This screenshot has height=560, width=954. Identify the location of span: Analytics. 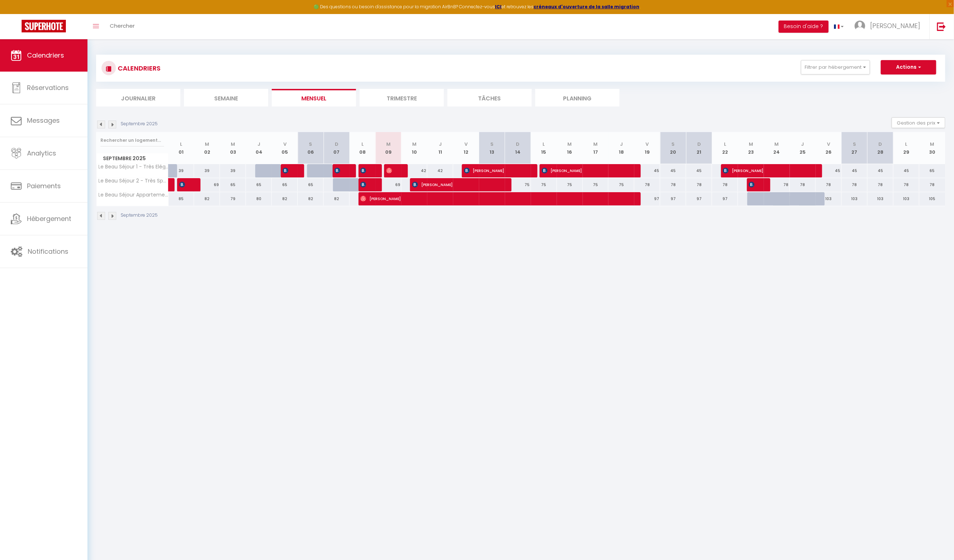
(41, 153).